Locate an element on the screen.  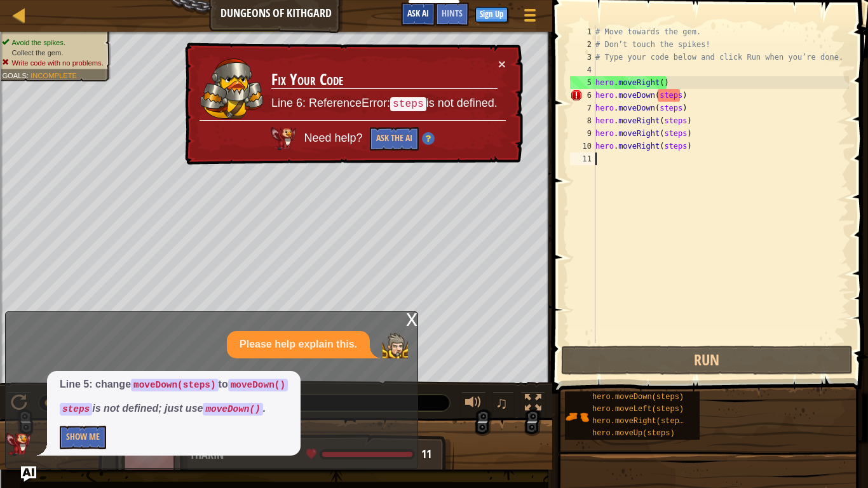
span: hero.moveDown(steps) is located at coordinates (638, 397).